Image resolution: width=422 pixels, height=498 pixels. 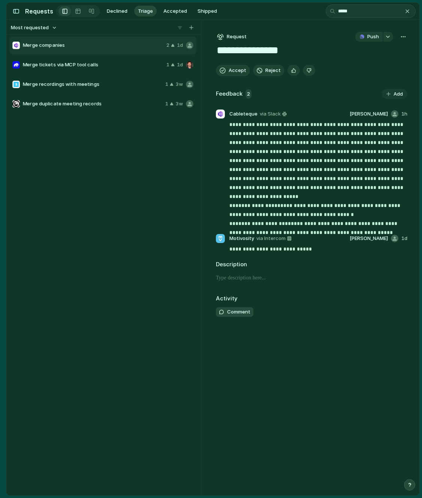 I want to click on span: Merge tickets via MCP tool calls, so click(x=93, y=65).